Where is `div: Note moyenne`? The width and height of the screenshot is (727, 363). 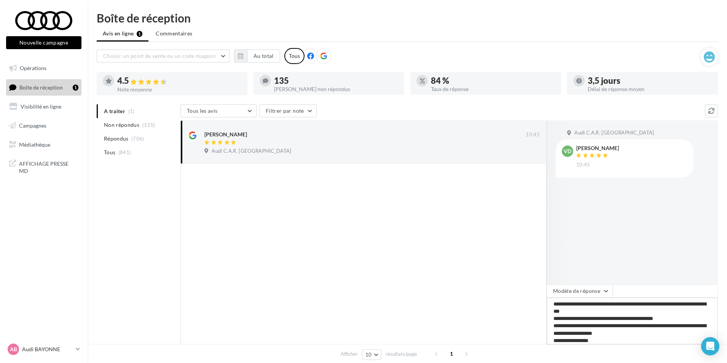 div: Note moyenne is located at coordinates (179, 90).